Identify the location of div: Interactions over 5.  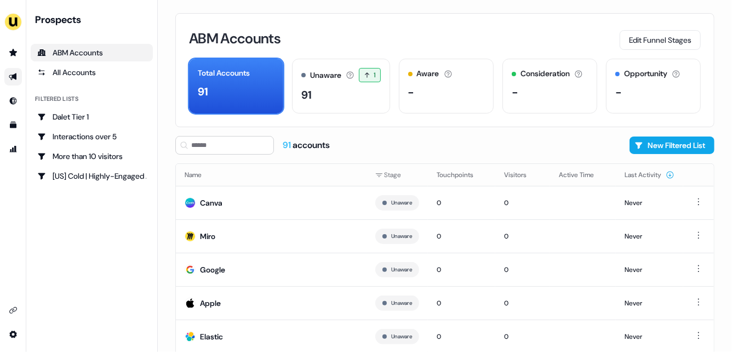
(92, 136).